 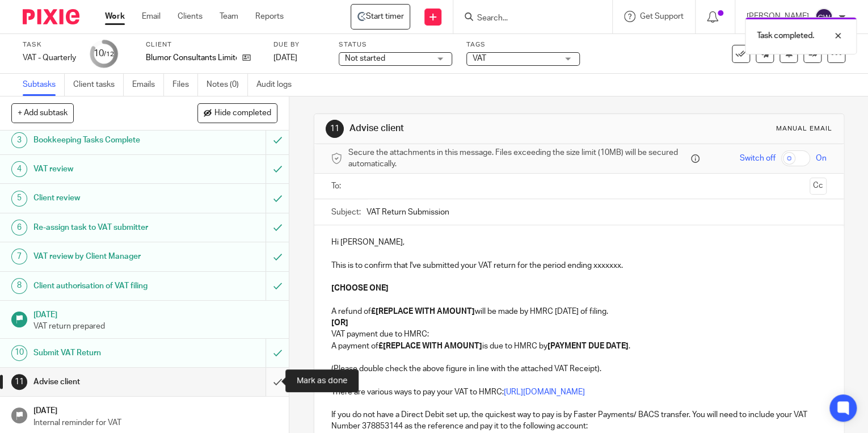 I want to click on span: Hide completed, so click(x=243, y=114).